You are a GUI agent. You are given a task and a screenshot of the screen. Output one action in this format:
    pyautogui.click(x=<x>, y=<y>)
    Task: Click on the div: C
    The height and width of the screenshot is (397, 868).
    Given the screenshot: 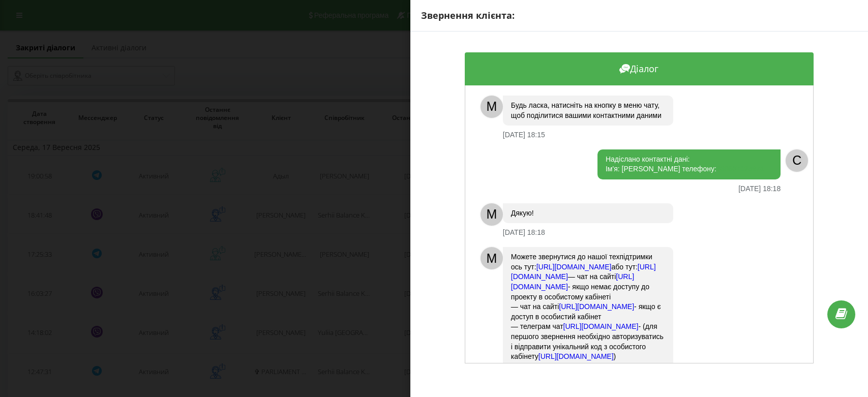 What is the action you would take?
    pyautogui.click(x=796, y=161)
    